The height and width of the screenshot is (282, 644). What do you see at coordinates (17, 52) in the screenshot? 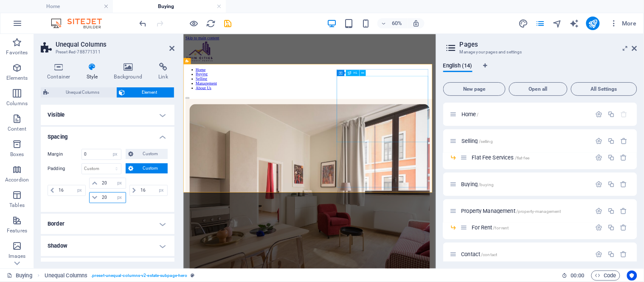
I see `p: Favorites` at bounding box center [17, 52].